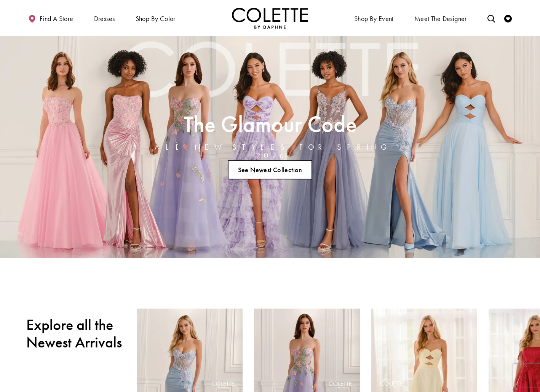  I want to click on ul: Slider Links, so click(270, 170).